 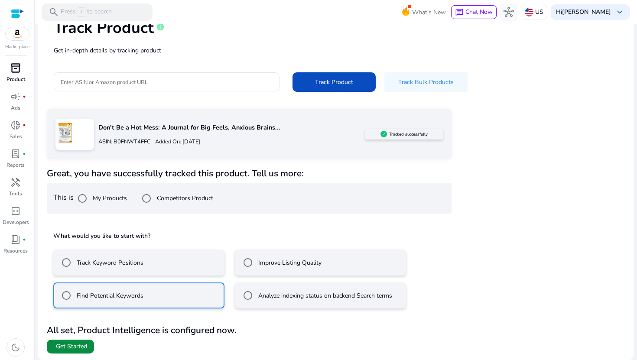 I want to click on span: lab_profile, so click(x=16, y=154).